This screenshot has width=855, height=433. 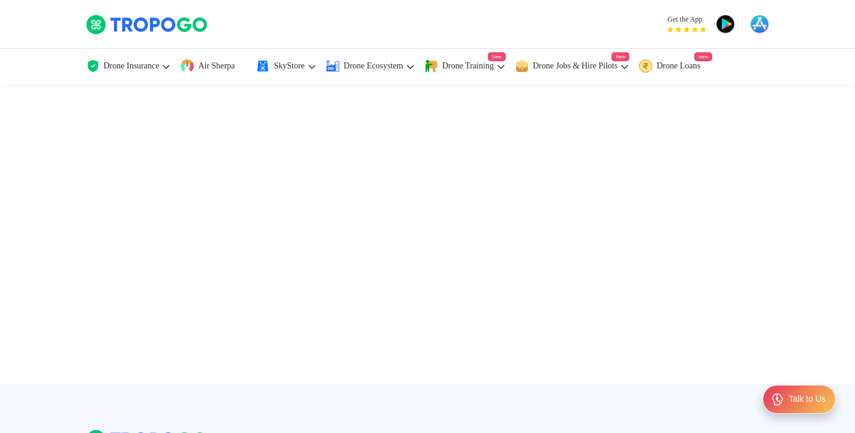 I want to click on span: Drone Jobs & Hire Pilots, so click(x=575, y=66).